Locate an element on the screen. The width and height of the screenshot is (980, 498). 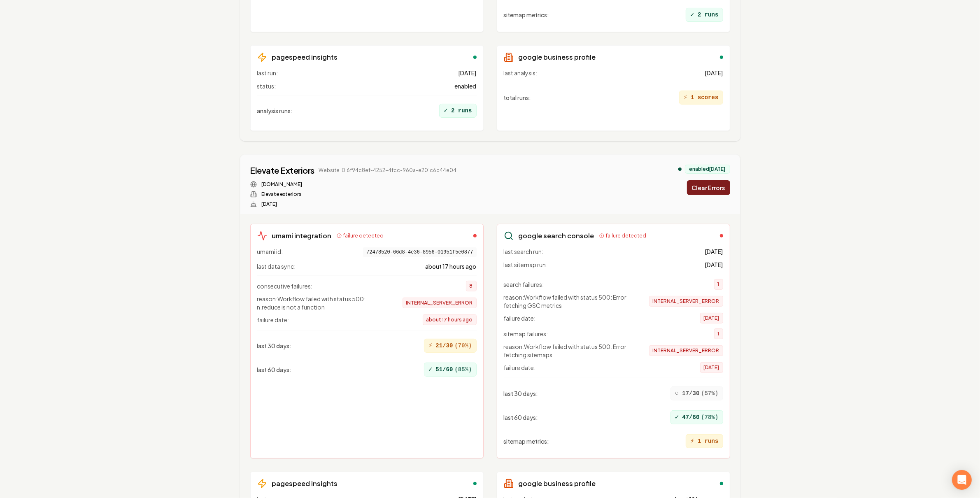
span: ( 78 %) is located at coordinates (709, 417).